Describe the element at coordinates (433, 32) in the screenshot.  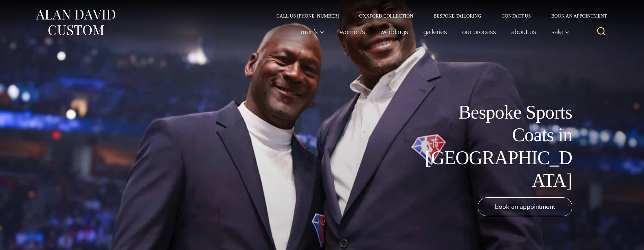
I see `nav: Primary Navigation` at that location.